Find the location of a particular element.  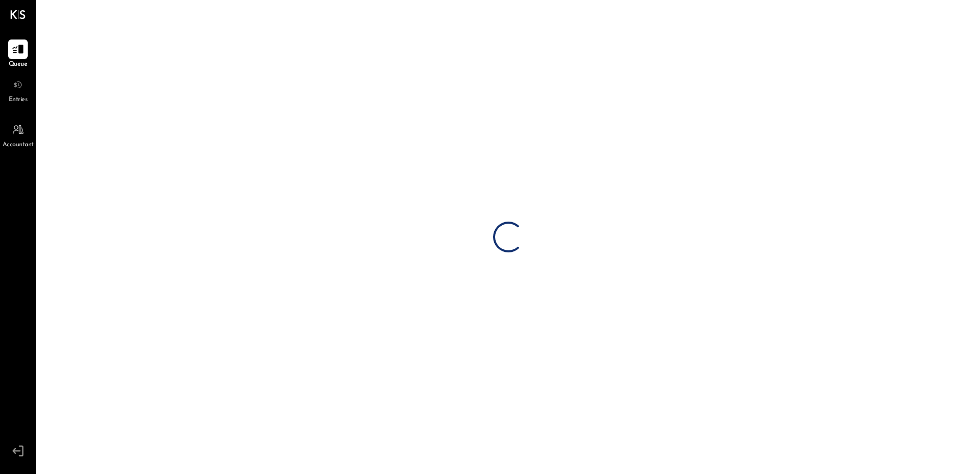

span: Accountant is located at coordinates (18, 145).